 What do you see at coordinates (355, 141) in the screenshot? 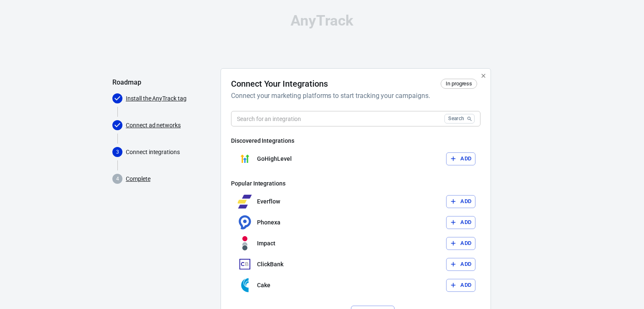
I see `h6: Discovered Integrations` at bounding box center [355, 141].